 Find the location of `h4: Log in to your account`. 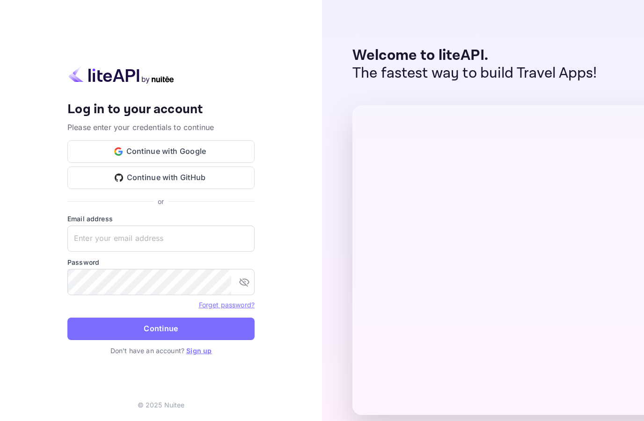

h4: Log in to your account is located at coordinates (161, 109).